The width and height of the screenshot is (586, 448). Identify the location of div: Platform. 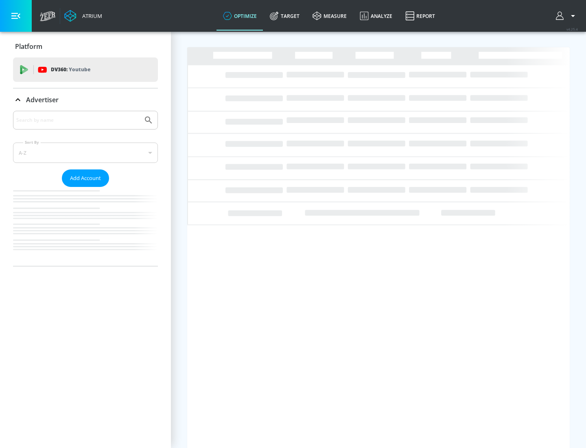
(85, 46).